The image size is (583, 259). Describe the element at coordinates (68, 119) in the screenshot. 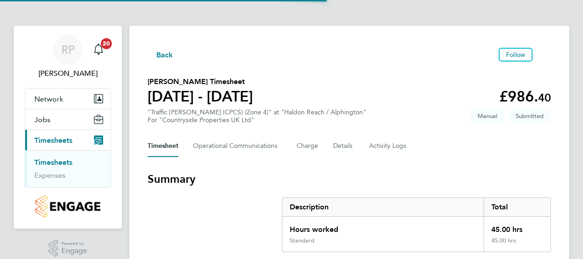

I see `button: Jobs` at that location.